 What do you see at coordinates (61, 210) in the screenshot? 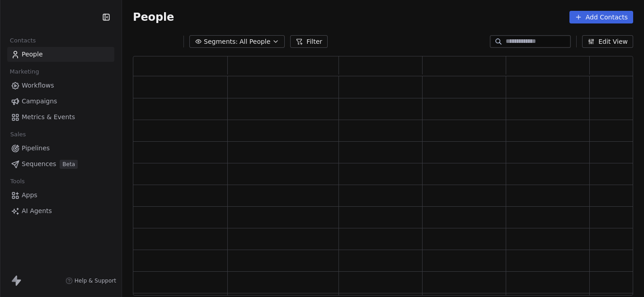
I see `a: AI Agents` at bounding box center [61, 210].